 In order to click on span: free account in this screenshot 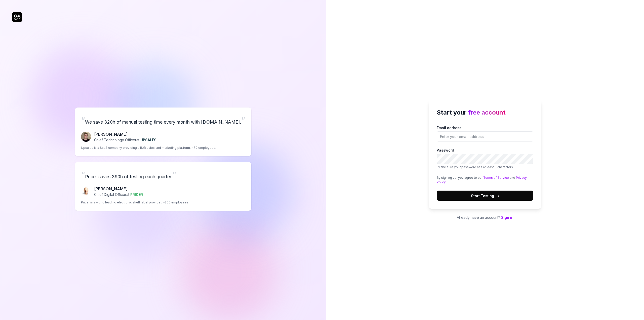, I will do `click(487, 113)`.